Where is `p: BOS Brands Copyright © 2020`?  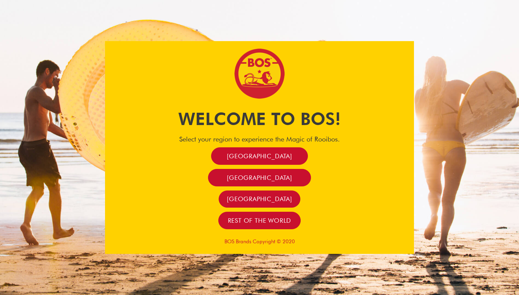
p: BOS Brands Copyright © 2020 is located at coordinates (259, 242).